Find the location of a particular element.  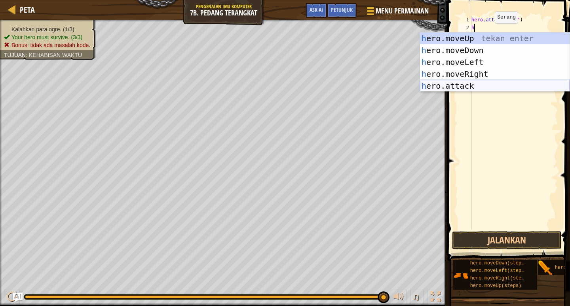

div: 3 is located at coordinates (464, 36).